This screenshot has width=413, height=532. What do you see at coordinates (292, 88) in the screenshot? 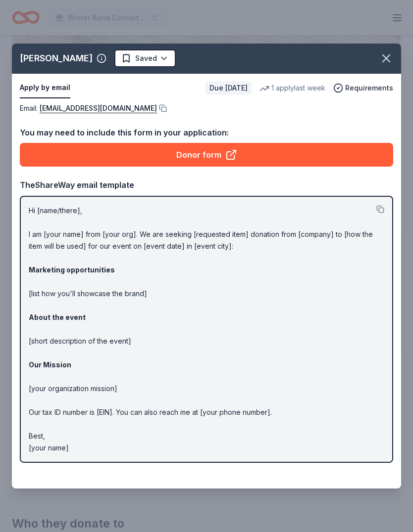
I see `div: 1 apply last week` at bounding box center [292, 88].